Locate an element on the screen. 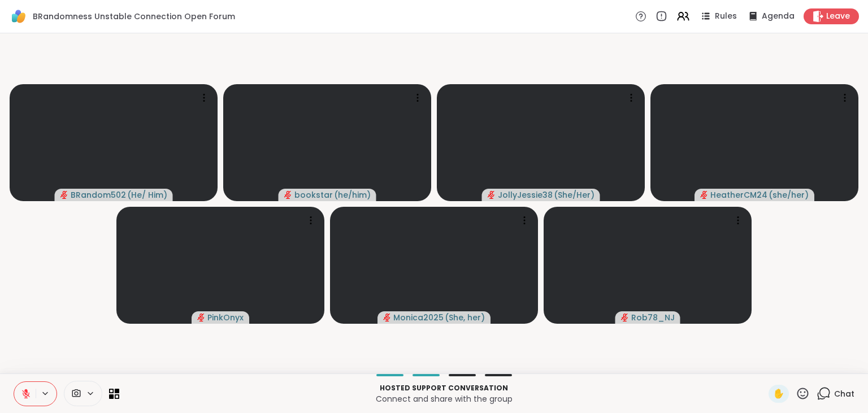 The width and height of the screenshot is (868, 413). span: BRandom502 is located at coordinates (98, 195).